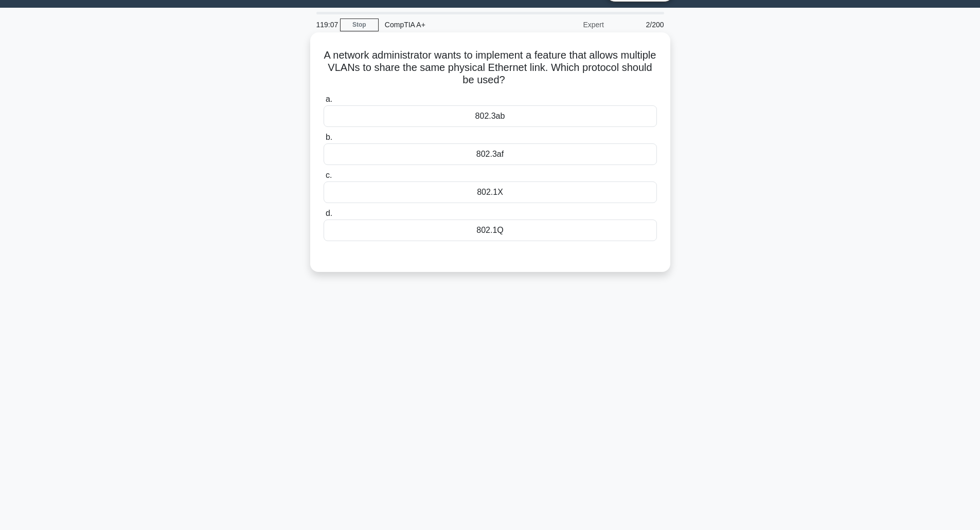 The image size is (980, 530). What do you see at coordinates (491, 154) in the screenshot?
I see `div: 802.3af` at bounding box center [491, 154].